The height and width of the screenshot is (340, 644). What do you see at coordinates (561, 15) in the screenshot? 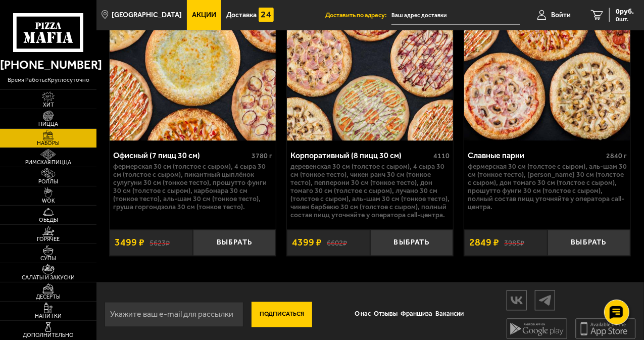
I see `span: Войти` at bounding box center [561, 15].